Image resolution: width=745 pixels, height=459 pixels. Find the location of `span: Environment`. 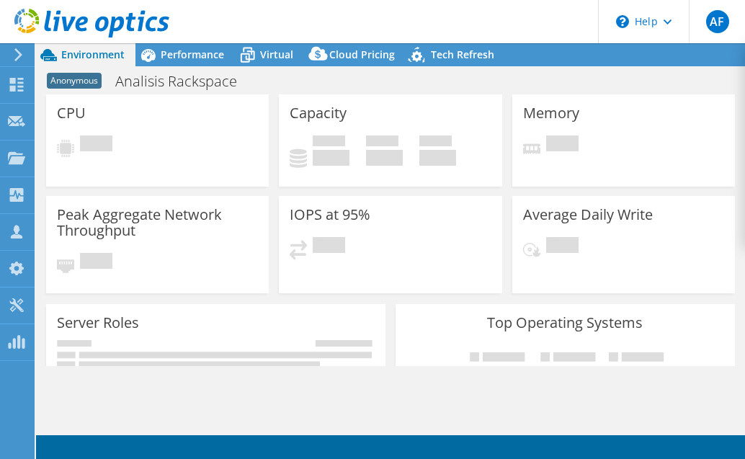

span: Environment is located at coordinates (93, 54).